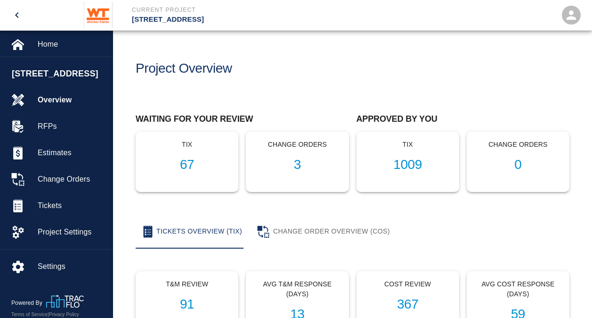  What do you see at coordinates (408, 164) in the screenshot?
I see `h1: 1009` at bounding box center [408, 164].